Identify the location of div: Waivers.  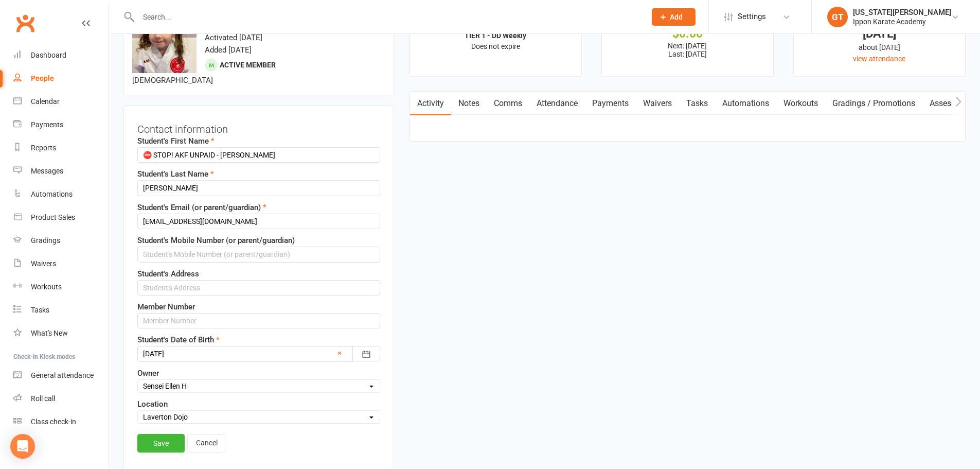
(43, 263).